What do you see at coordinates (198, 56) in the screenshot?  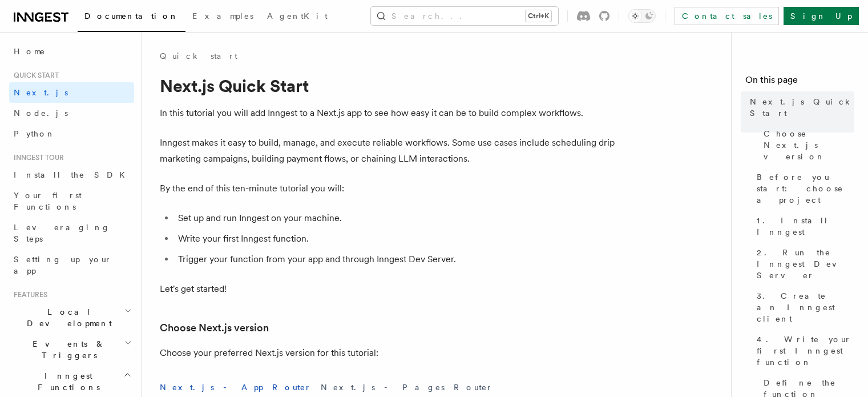 I see `a: Quick start` at bounding box center [198, 56].